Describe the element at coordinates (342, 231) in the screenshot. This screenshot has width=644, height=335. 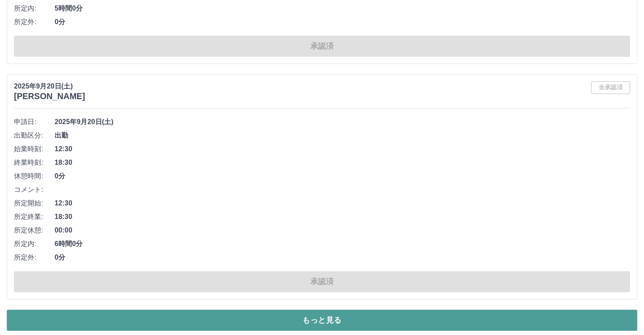
I see `span: 00:00` at that location.